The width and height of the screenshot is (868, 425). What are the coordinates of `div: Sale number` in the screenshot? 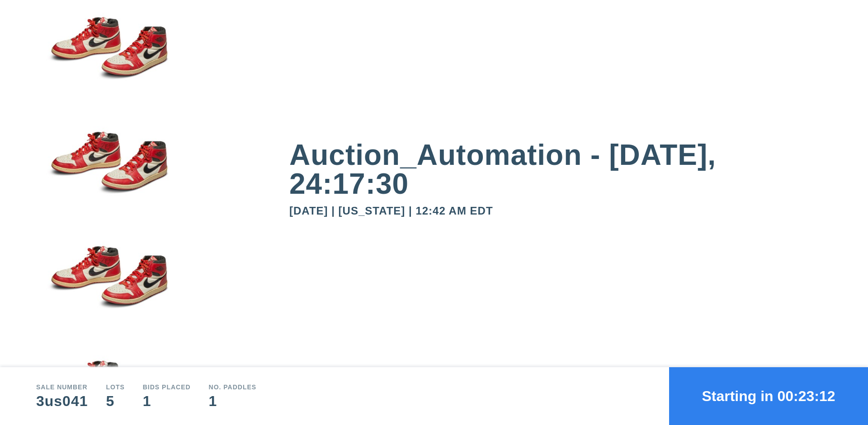 It's located at (62, 387).